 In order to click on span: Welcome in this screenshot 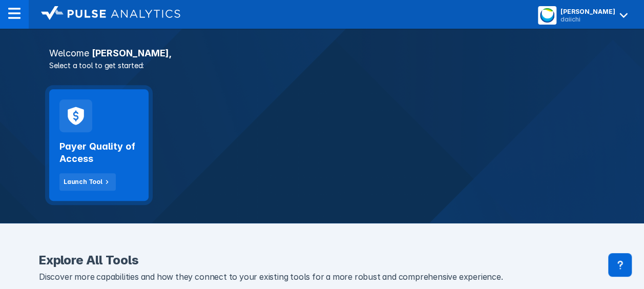, I will do `click(69, 53)`.